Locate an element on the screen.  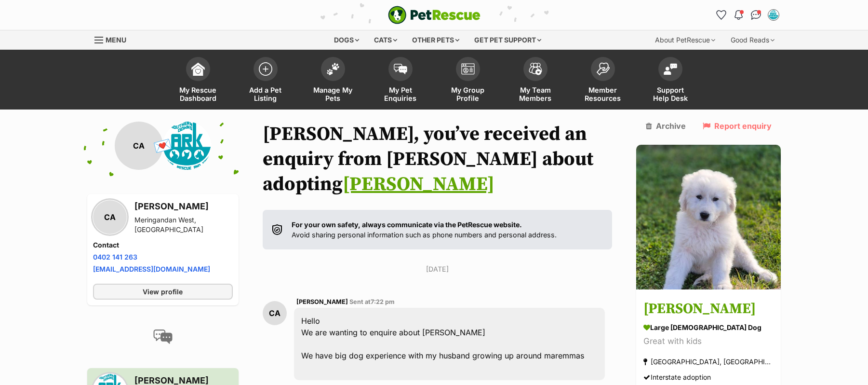
span: Menu is located at coordinates (116, 40).